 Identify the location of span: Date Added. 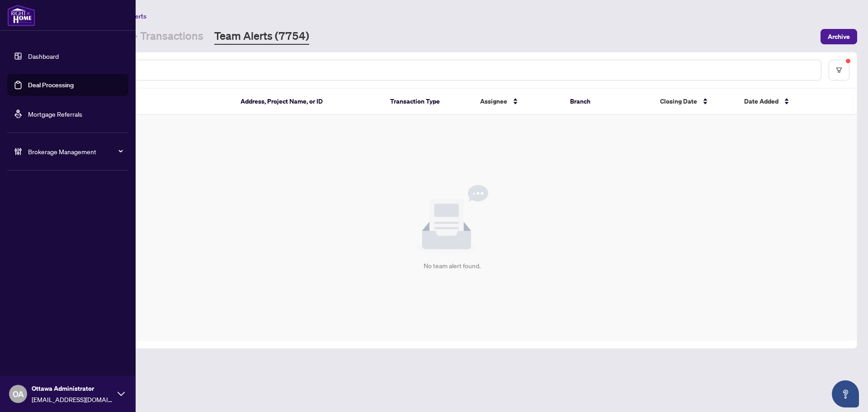
(761, 102).